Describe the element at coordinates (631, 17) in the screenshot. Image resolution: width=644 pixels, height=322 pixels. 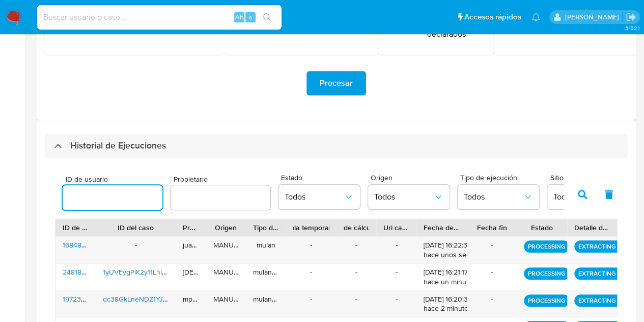
I see `a: Salir` at that location.